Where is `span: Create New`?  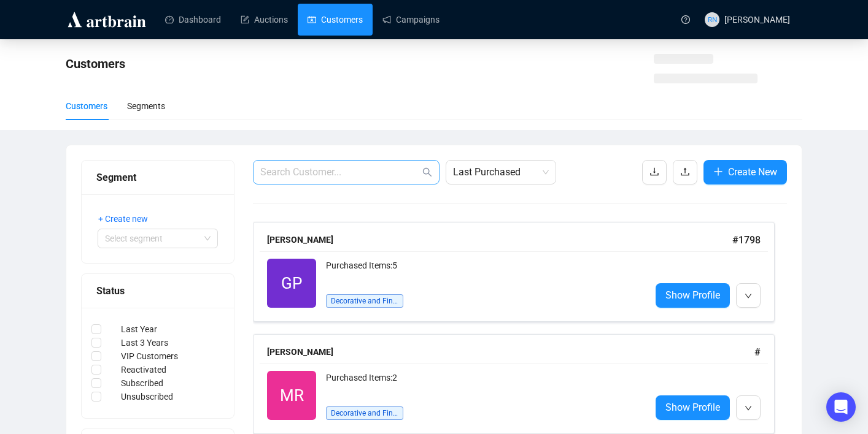
span: Create New is located at coordinates (752, 172).